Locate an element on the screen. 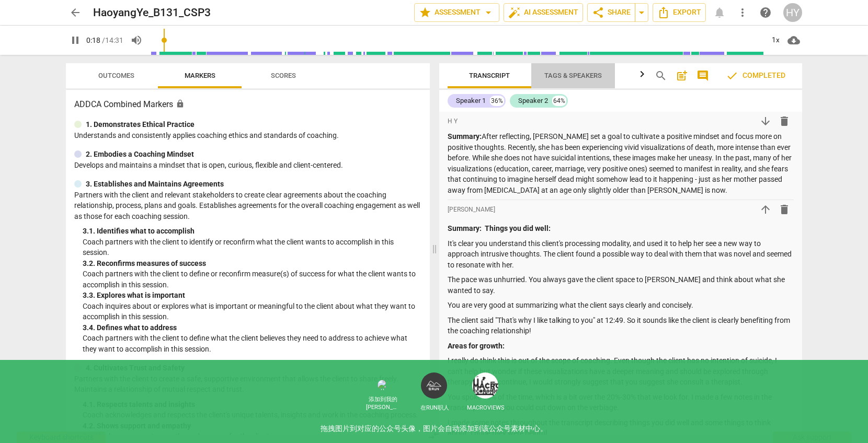 This screenshot has height=443, width=868. div: 3. 3. Explores what is important is located at coordinates (252, 295).